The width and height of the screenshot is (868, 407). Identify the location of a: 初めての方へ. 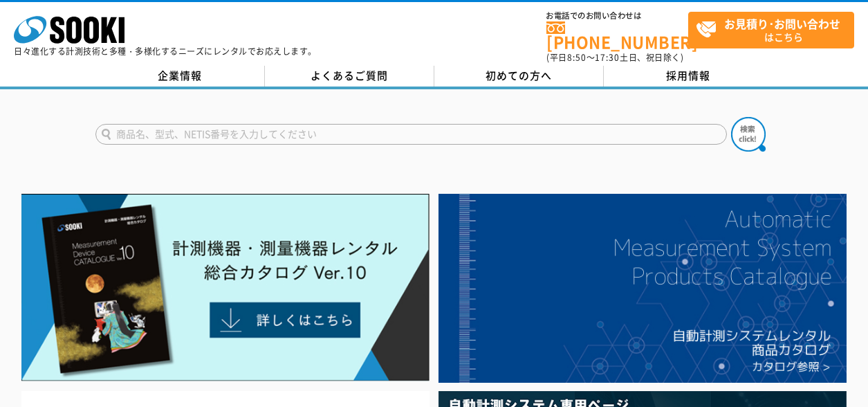
(519, 76).